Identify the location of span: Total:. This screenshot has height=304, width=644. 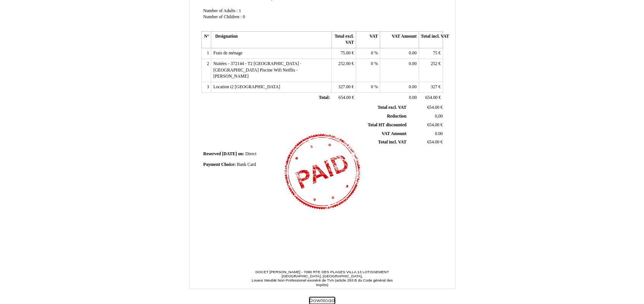
(324, 97).